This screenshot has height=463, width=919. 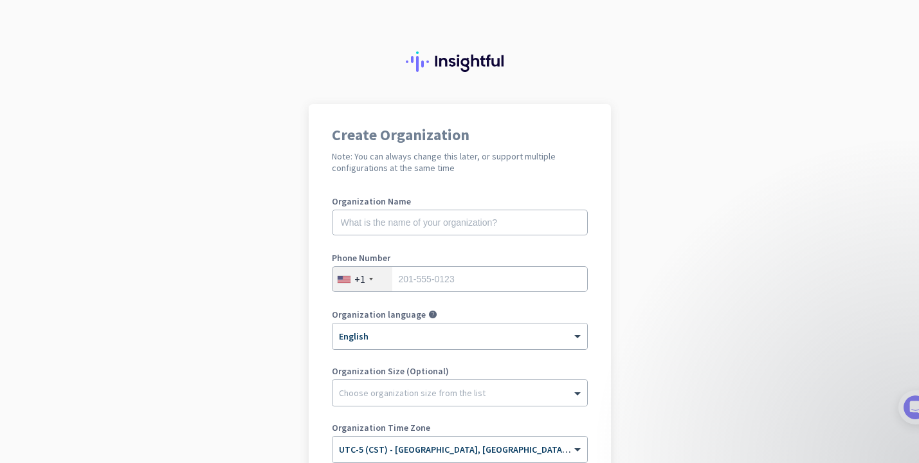 I want to click on label: Organization Name, so click(x=460, y=201).